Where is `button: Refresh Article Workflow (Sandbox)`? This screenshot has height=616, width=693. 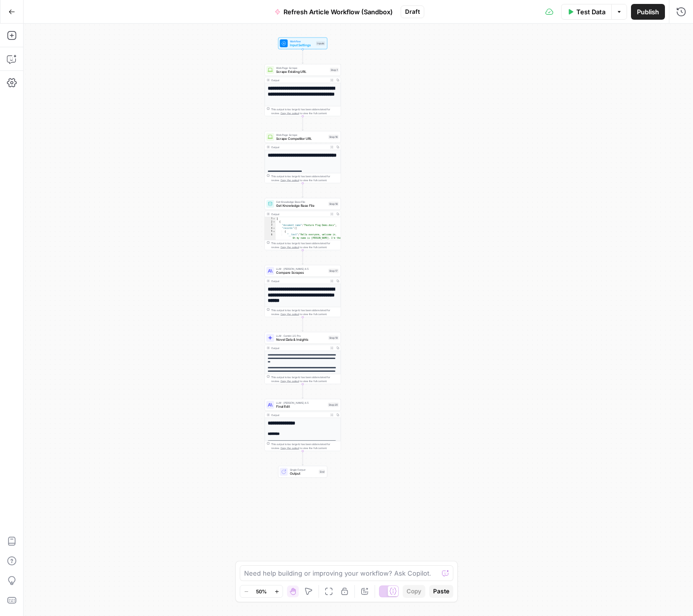 button: Refresh Article Workflow (Sandbox) is located at coordinates (333, 11).